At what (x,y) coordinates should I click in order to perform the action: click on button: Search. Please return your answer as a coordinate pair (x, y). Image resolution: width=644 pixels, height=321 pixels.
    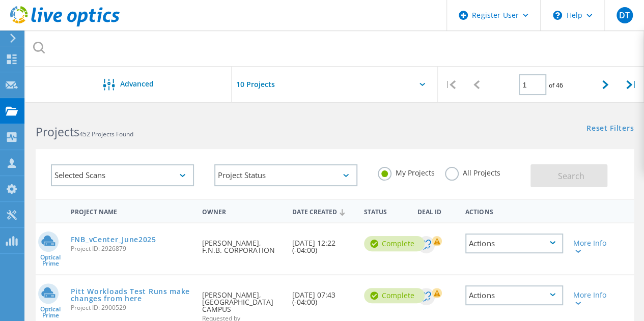
    Looking at the image, I should click on (568, 176).